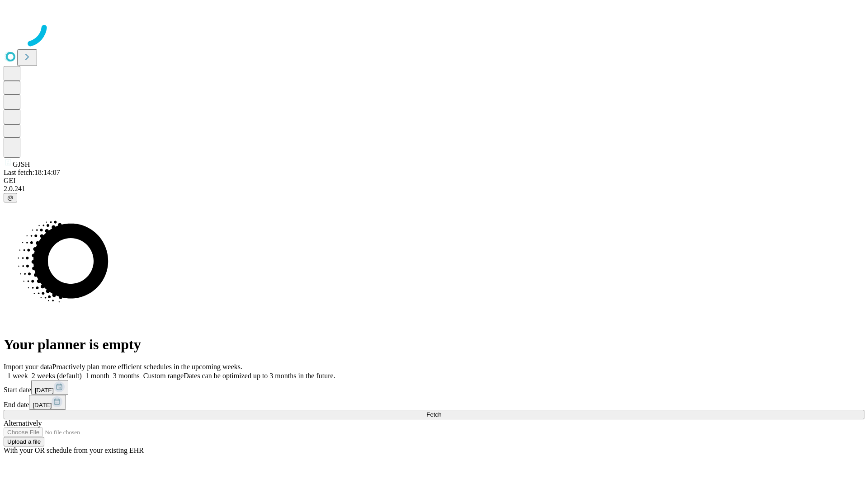 The image size is (868, 488). What do you see at coordinates (434, 387) in the screenshot?
I see `div: Start date` at bounding box center [434, 387].